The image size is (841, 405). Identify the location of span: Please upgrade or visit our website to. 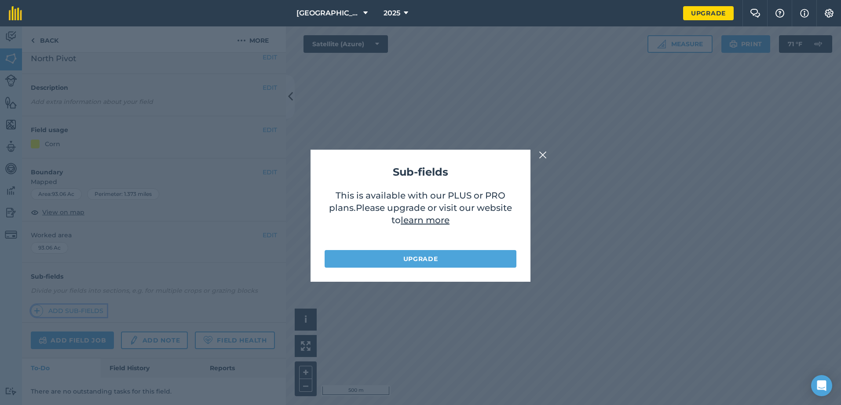
(434, 214).